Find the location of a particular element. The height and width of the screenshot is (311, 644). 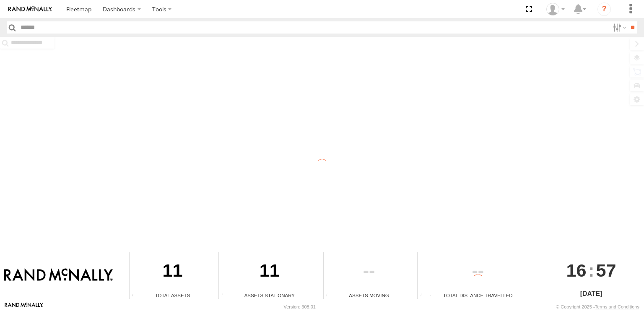

div: Total number of assets current in transit. is located at coordinates (330, 295).